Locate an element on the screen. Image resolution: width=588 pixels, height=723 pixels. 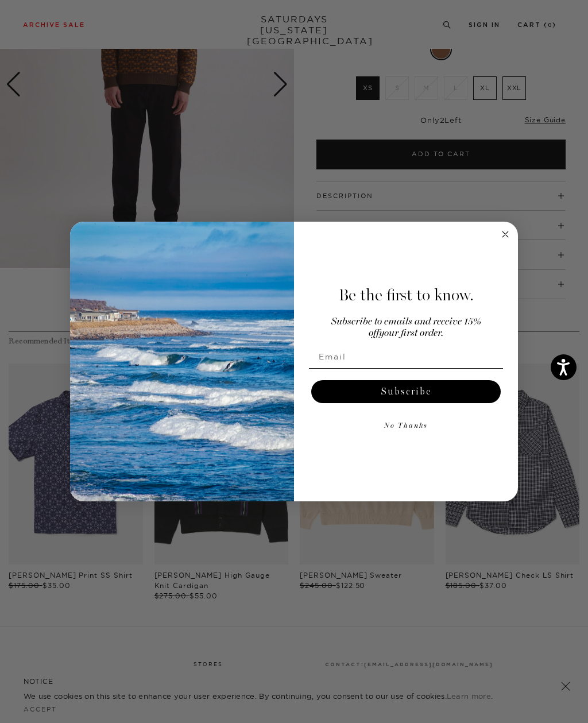
button: No Thanks is located at coordinates (406, 426).